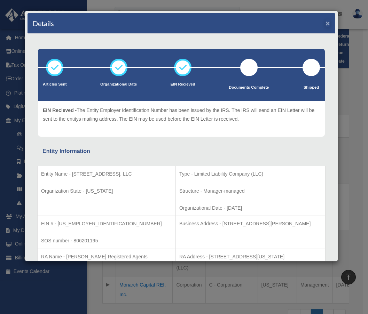 The image size is (368, 314). What do you see at coordinates (250, 174) in the screenshot?
I see `p: Type - Limited Liability Company (LLC)` at bounding box center [250, 174].